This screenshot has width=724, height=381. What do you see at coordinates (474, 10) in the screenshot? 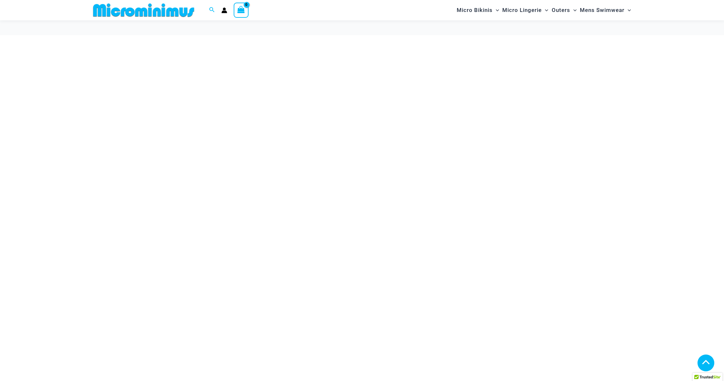
I see `span: Micro Bikinis` at bounding box center [474, 10].